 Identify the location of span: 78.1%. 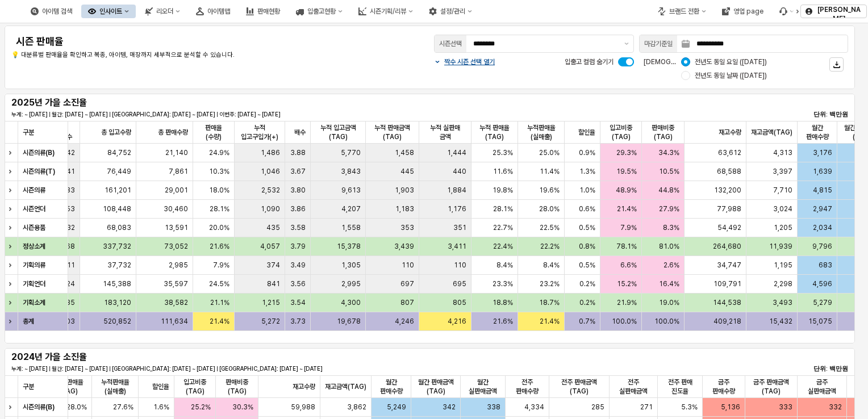
(627, 246).